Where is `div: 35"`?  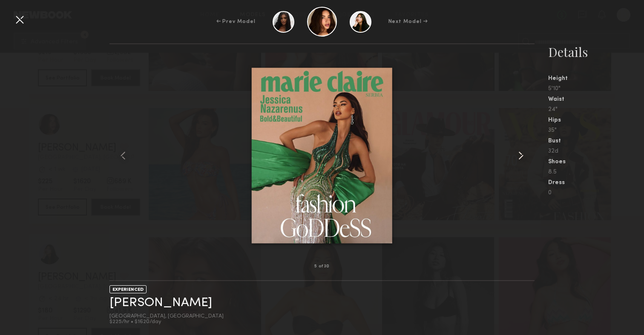
div: 35" is located at coordinates (596, 131).